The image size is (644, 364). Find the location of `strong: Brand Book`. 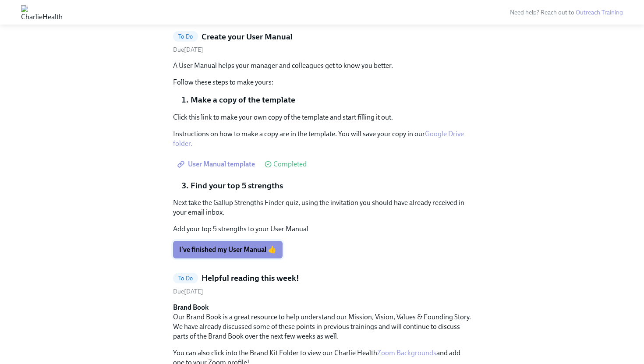

strong: Brand Book is located at coordinates (191, 307).